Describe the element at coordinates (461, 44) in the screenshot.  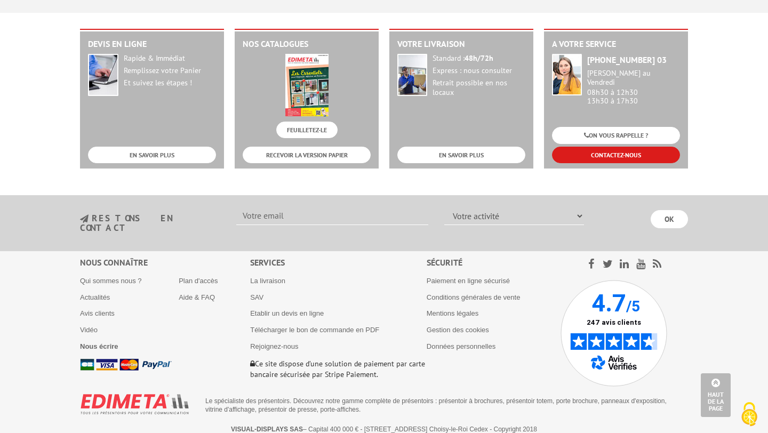
I see `h2: Votre livraison` at that location.